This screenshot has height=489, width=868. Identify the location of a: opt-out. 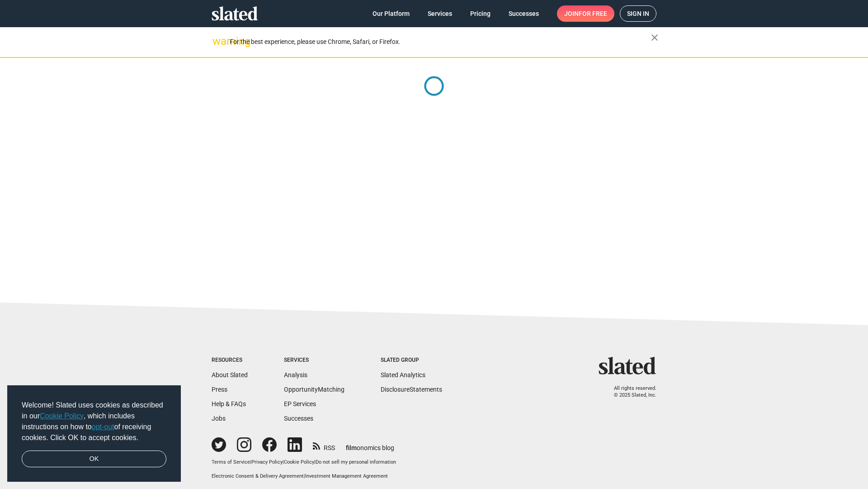
(103, 426).